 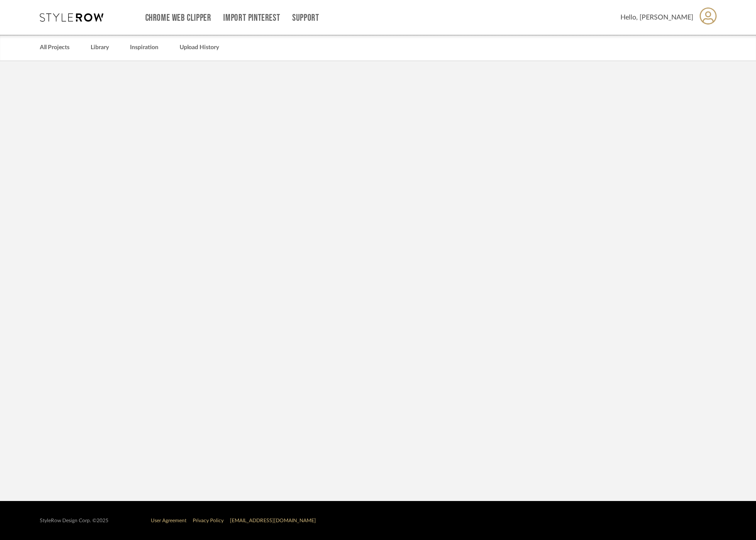 What do you see at coordinates (169, 520) in the screenshot?
I see `a: User Agreement` at bounding box center [169, 520].